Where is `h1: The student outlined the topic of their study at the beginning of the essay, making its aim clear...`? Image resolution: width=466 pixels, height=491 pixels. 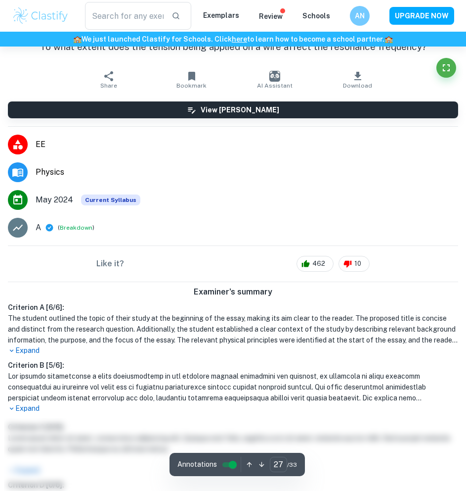 h1: The student outlined the topic of their study at the beginning of the essay, making its aim clear... is located at coordinates (233, 329).